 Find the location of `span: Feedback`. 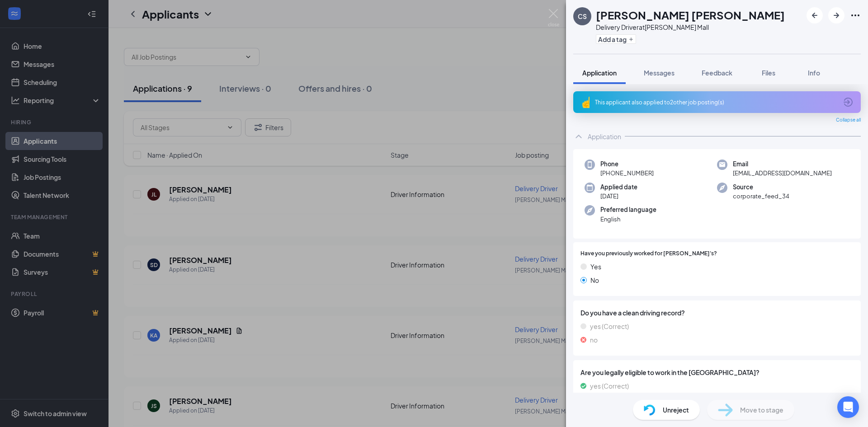

span: Feedback is located at coordinates (717, 73).